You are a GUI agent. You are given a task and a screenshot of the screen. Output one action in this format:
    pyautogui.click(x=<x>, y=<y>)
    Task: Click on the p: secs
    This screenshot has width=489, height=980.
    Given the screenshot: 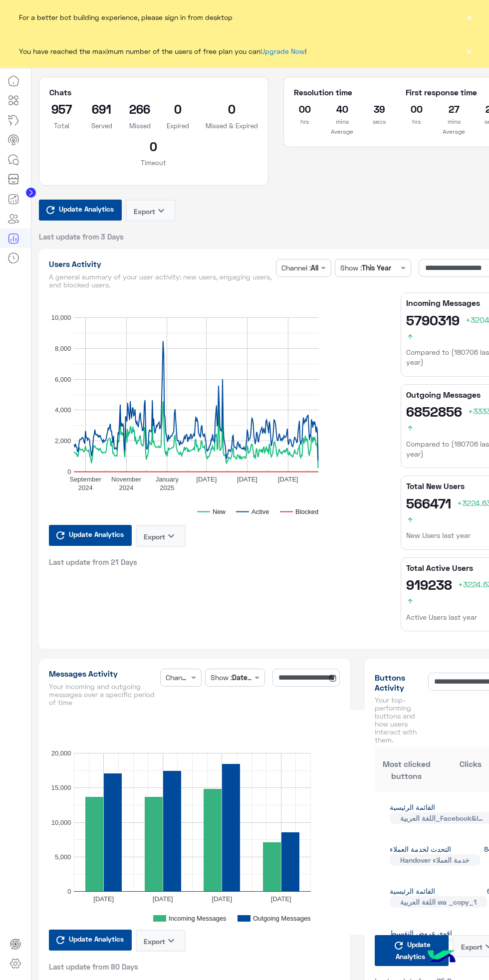 What is the action you would take?
    pyautogui.click(x=379, y=122)
    